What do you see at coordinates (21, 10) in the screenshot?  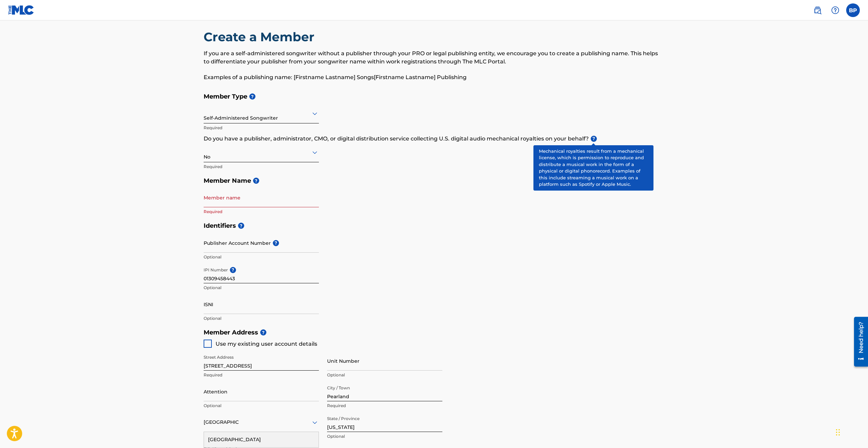 I see `img: MLC Logo` at bounding box center [21, 10].